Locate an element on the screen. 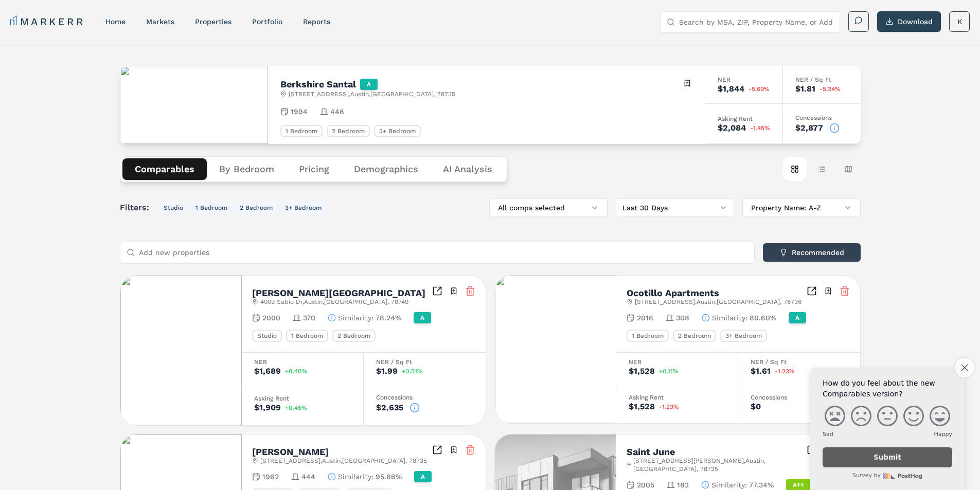 The image size is (980, 490). span: 80.60% is located at coordinates (763, 318).